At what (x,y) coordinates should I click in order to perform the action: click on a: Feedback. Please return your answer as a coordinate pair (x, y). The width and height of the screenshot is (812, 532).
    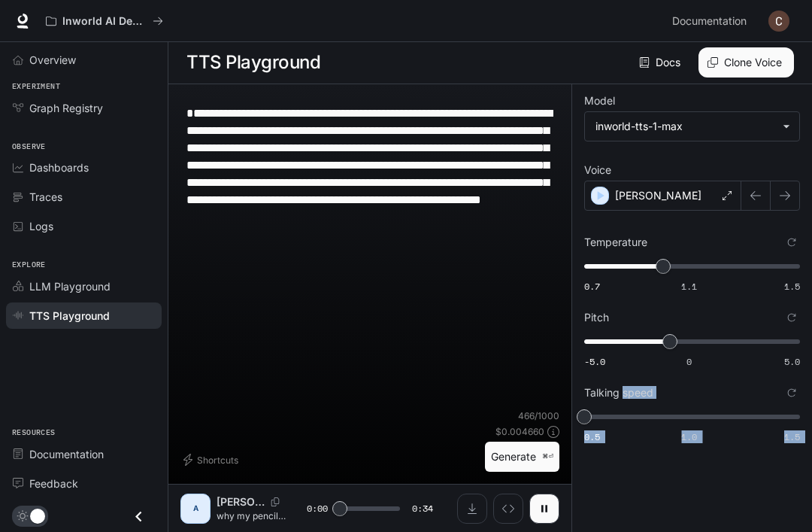
    Looking at the image, I should click on (83, 483).